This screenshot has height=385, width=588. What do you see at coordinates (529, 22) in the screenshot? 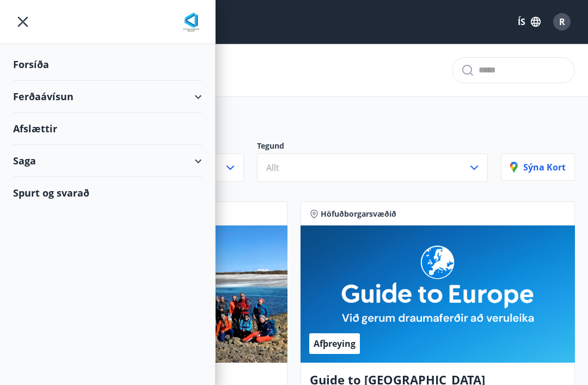
I see `button: ÍS` at bounding box center [529, 22].